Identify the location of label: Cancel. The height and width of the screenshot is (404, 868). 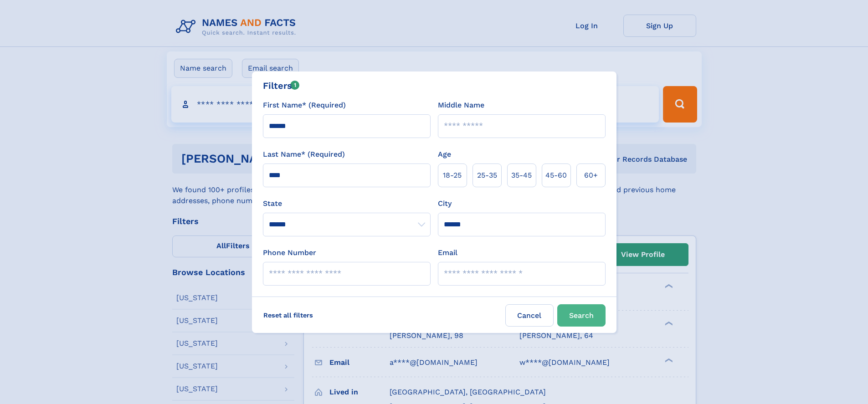
(529, 315).